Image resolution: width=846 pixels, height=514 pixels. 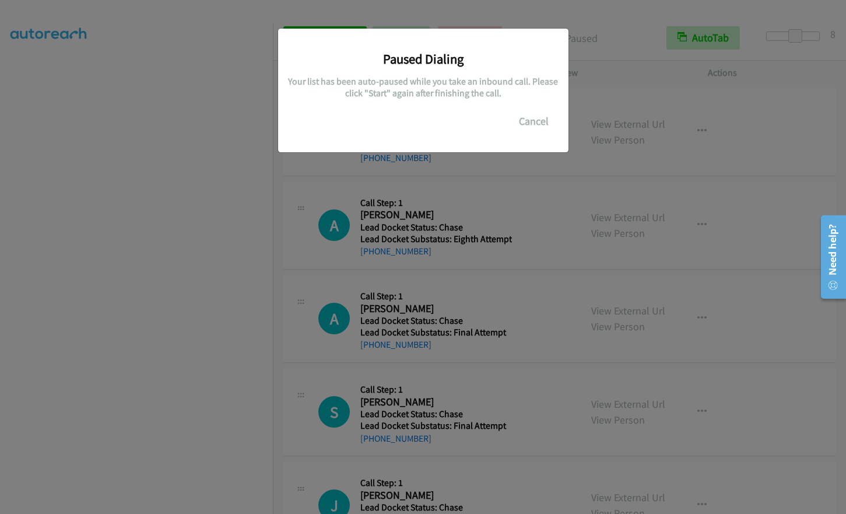 I want to click on h5: Your list has been auto-paused while you take an inbound call. Please click "Start" again after f..., so click(x=423, y=87).